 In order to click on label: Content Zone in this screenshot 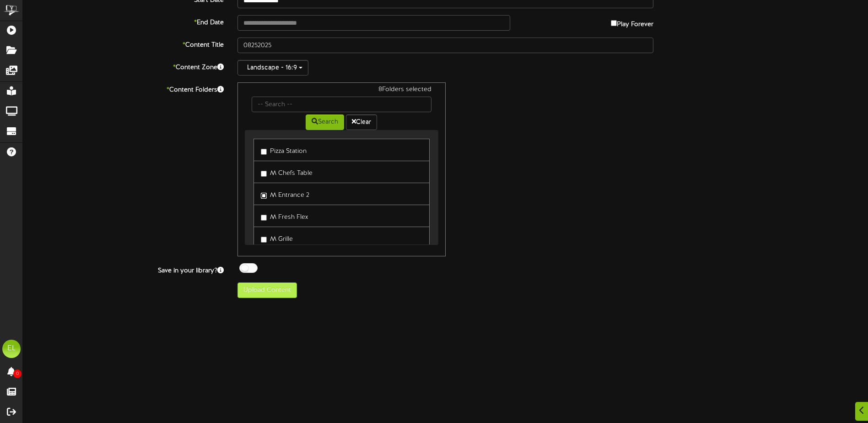, I will do `click(123, 66)`.